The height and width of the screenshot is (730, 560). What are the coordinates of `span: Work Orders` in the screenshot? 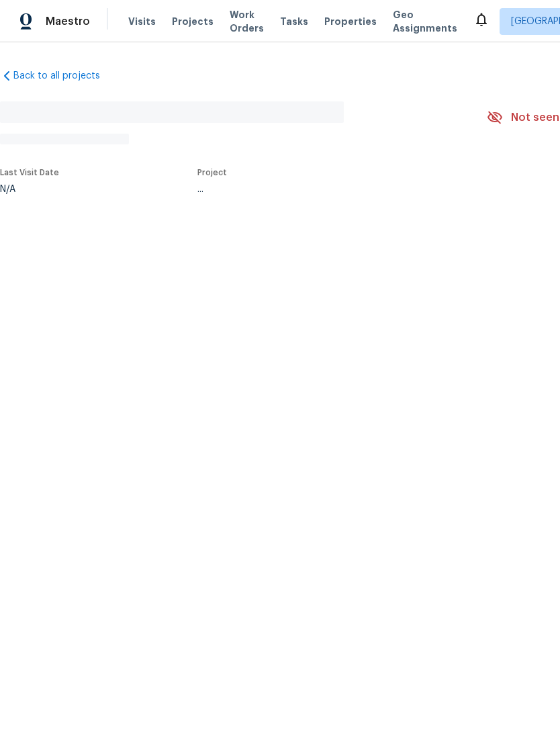 It's located at (246, 22).